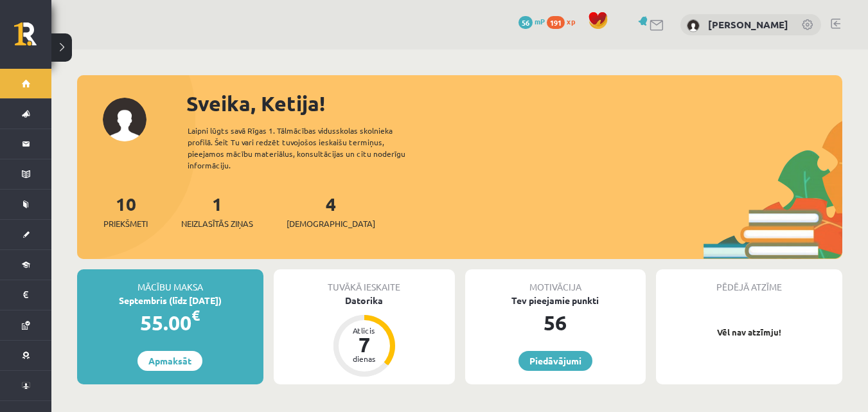 The height and width of the screenshot is (412, 868). What do you see at coordinates (217, 224) in the screenshot?
I see `span: Neizlasītās ziņas` at bounding box center [217, 224].